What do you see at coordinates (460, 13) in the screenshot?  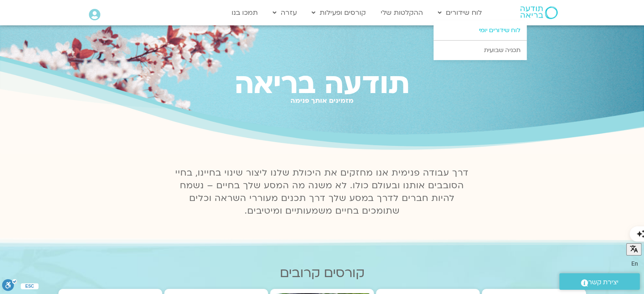 I see `a: לוח שידורים` at bounding box center [460, 13].